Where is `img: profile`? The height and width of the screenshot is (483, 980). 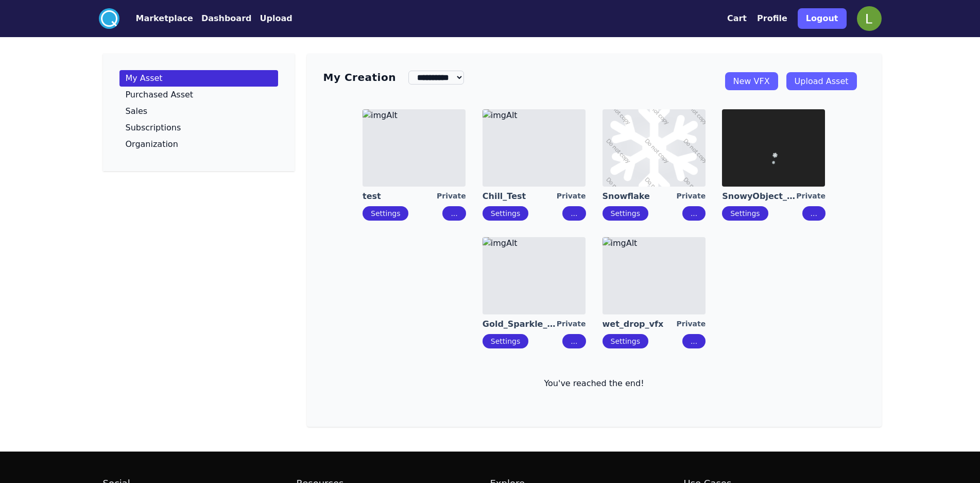 img: profile is located at coordinates (869, 19).